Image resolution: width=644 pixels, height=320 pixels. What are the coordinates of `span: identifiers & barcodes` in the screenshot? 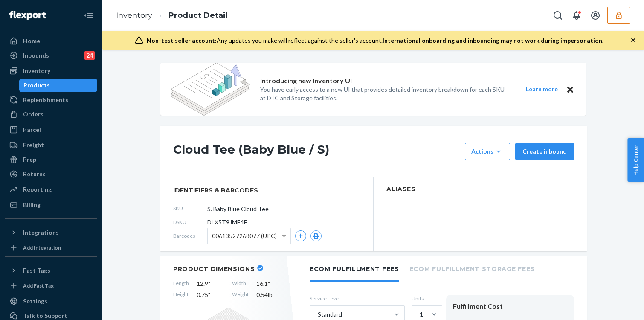 It's located at (266, 190).